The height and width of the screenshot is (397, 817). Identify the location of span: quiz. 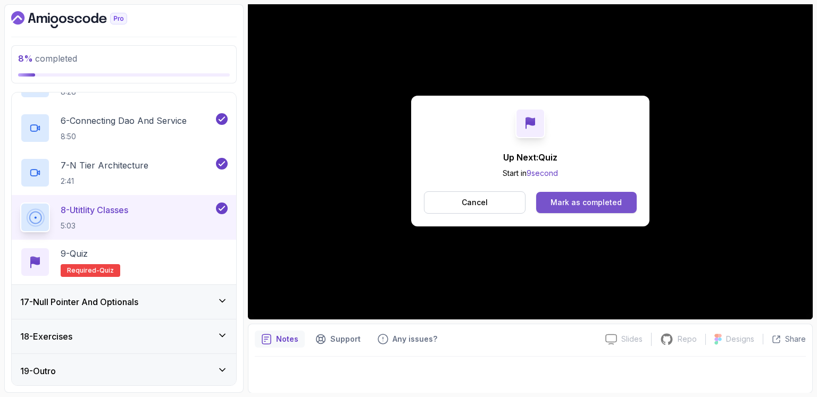
(106, 271).